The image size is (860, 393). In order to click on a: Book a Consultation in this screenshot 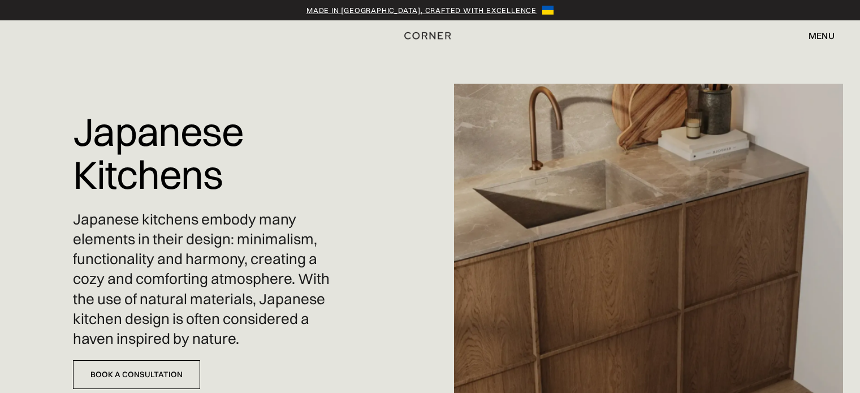, I will do `click(136, 374)`.